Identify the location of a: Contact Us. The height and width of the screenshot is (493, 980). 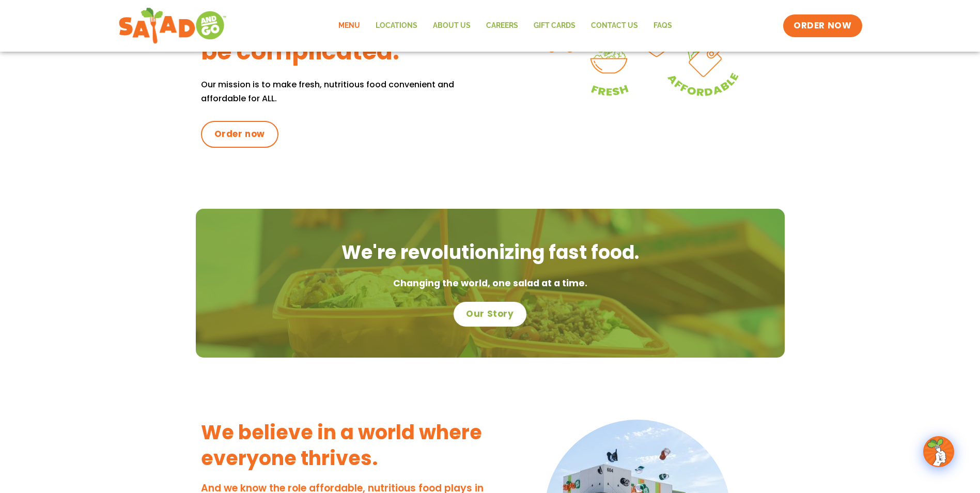
(614, 26).